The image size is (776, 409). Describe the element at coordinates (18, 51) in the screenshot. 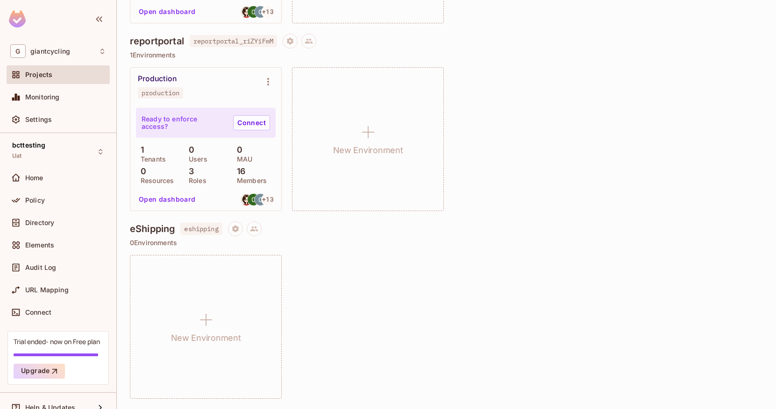

I see `span: G` at that location.